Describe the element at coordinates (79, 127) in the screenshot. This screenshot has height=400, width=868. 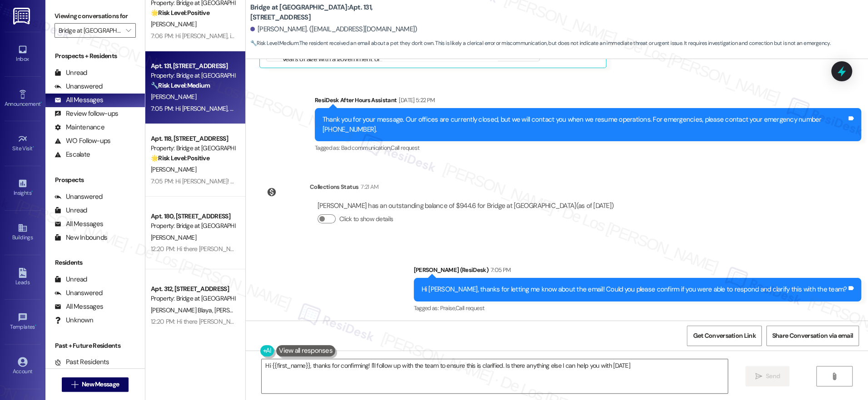
I see `div: Maintenance` at that location.